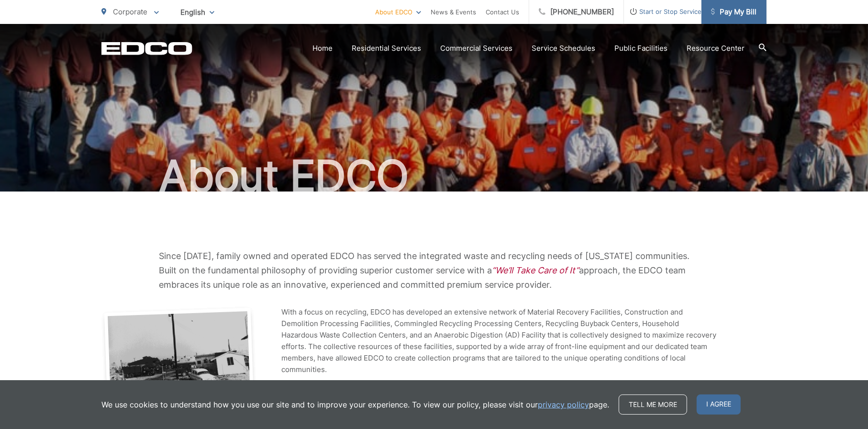 The height and width of the screenshot is (429, 868). Describe the element at coordinates (499, 341) in the screenshot. I see `p: With a focus on recycling, EDCO has developed an extensive network of Material Recovery Facilitie...` at that location.